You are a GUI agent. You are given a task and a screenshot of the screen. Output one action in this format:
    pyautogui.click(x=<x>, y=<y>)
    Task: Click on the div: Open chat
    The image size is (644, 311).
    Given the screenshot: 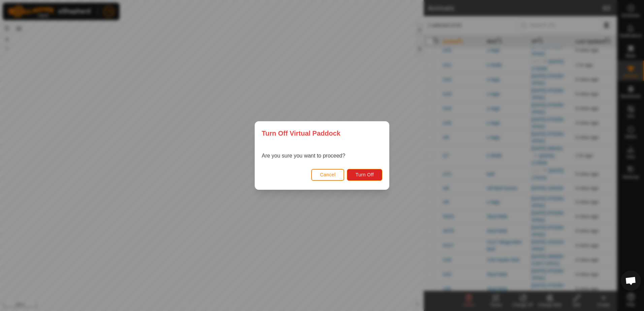 What is the action you would take?
    pyautogui.click(x=631, y=280)
    